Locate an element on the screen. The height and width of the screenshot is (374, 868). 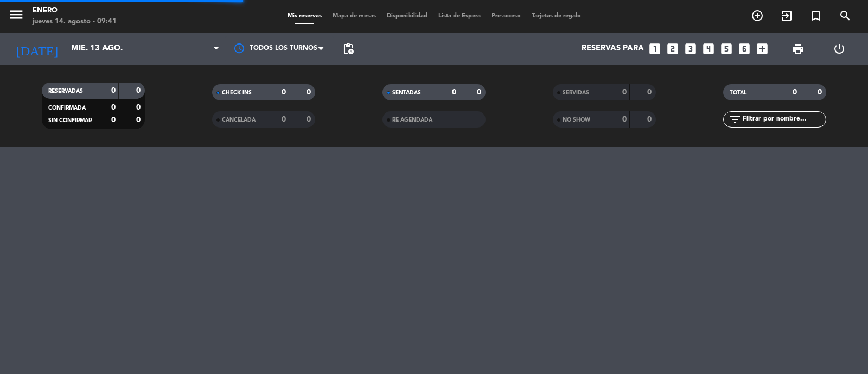
button: menu is located at coordinates (16, 16).